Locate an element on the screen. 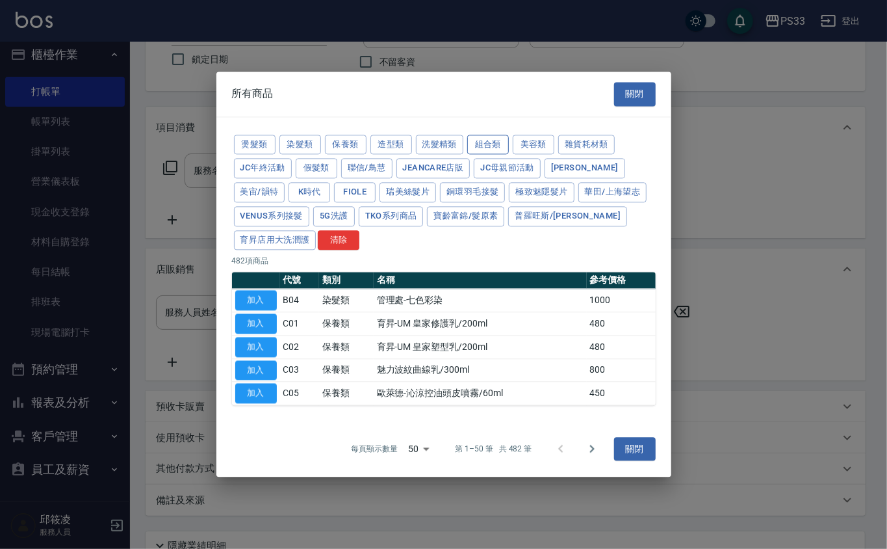 This screenshot has height=549, width=887. td: 育昇-UM 皇家修護乳/200ml is located at coordinates (480, 324).